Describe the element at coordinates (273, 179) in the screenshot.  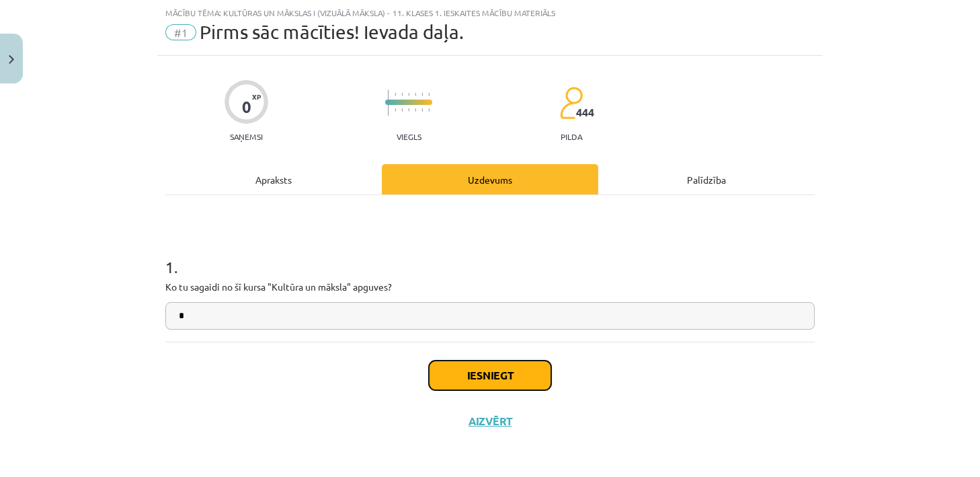
I see `div: Apraksts` at that location.